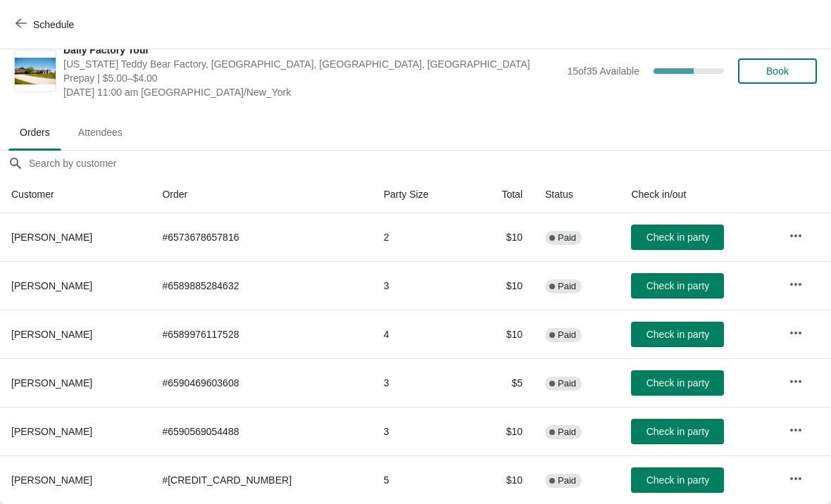 This screenshot has width=831, height=504. What do you see at coordinates (502, 194) in the screenshot?
I see `th: Total` at bounding box center [502, 194].